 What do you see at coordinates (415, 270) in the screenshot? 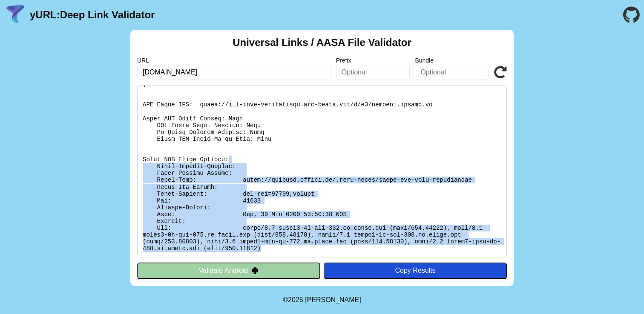
I see `div: Copy Results` at bounding box center [415, 270].